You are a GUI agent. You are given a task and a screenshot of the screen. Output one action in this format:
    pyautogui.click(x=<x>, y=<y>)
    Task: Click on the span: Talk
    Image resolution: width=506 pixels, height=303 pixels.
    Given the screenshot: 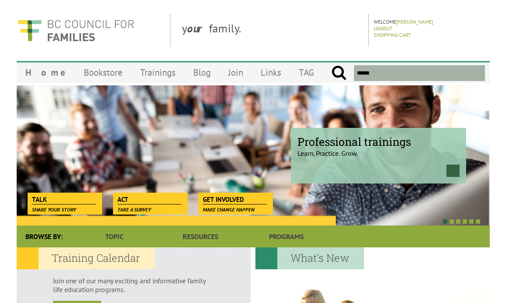 What is the action you would take?
    pyautogui.click(x=64, y=200)
    